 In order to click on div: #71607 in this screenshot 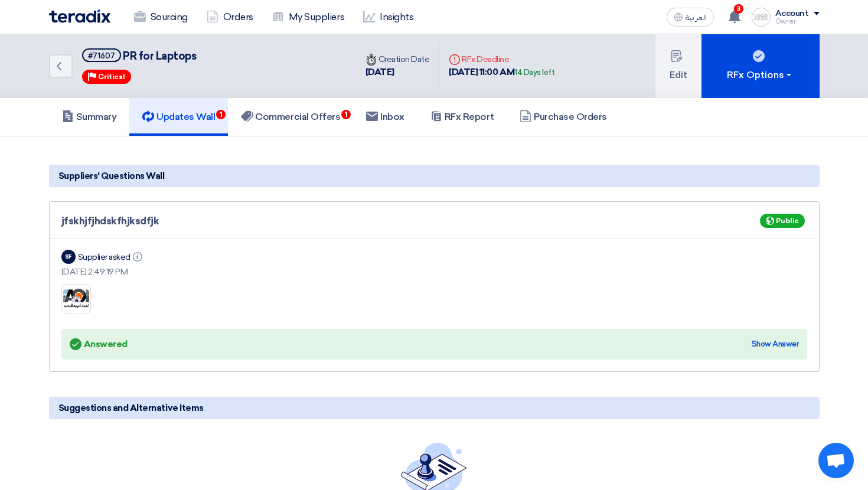, I will do `click(102, 55)`.